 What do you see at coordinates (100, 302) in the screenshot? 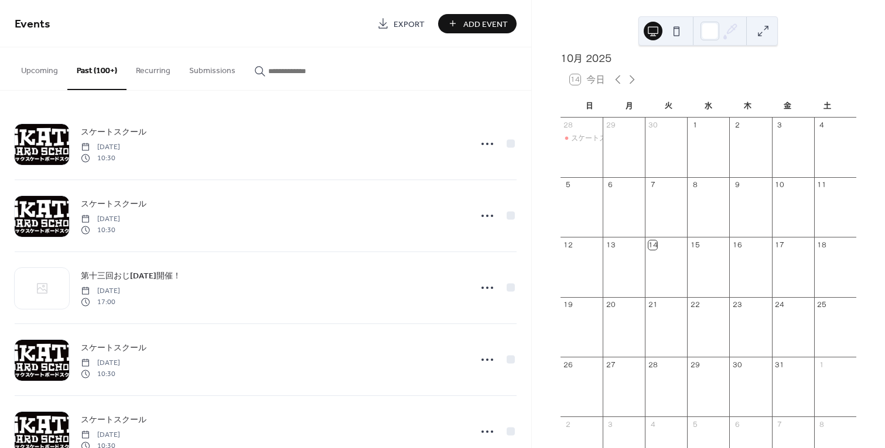
I see `span: 17:00` at bounding box center [100, 302].